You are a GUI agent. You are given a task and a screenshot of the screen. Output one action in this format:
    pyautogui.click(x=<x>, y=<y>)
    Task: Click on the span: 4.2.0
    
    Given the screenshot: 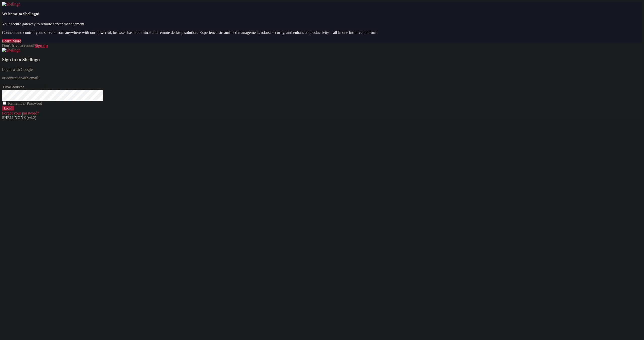 What is the action you would take?
    pyautogui.click(x=32, y=118)
    